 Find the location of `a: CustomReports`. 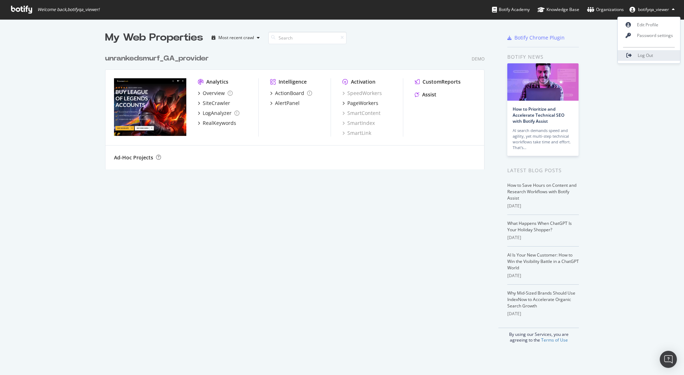

a: CustomReports is located at coordinates (437, 82).